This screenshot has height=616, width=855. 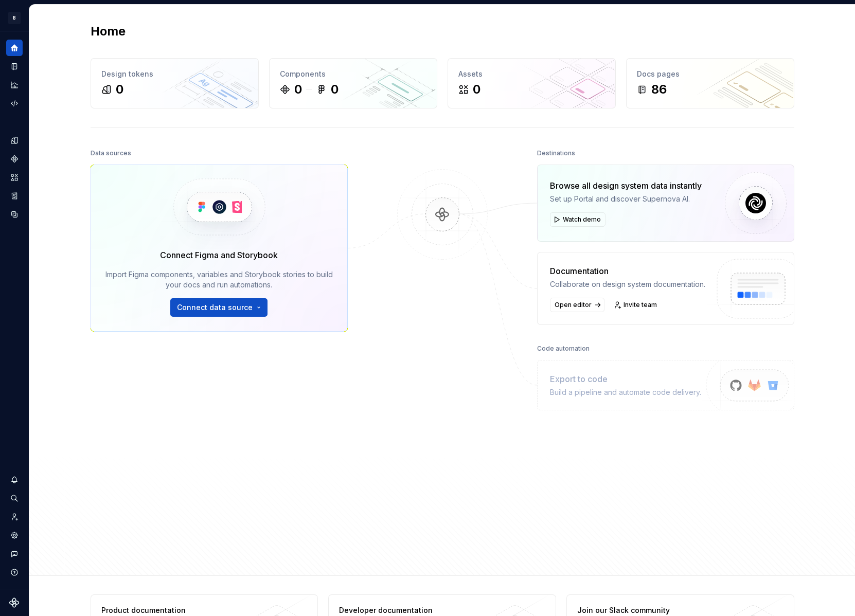 I want to click on a: Supernova Logo, so click(x=15, y=603).